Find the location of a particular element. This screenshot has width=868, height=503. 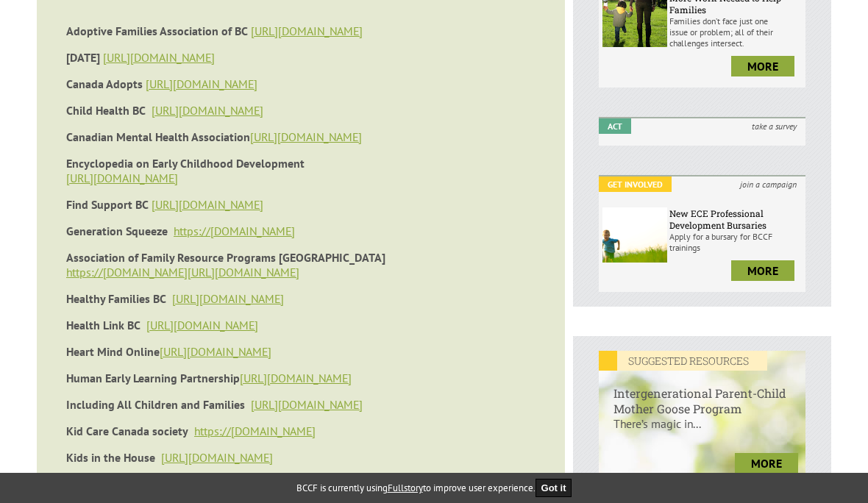

em: Get Involved is located at coordinates (635, 183).